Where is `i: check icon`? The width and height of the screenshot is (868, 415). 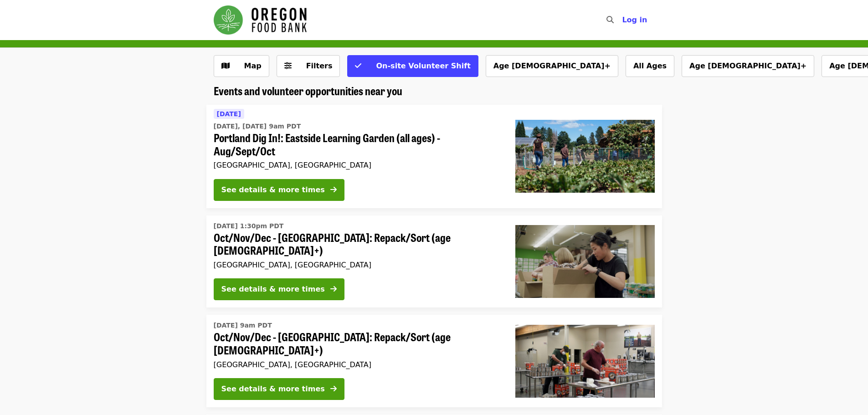
i: check icon is located at coordinates (358, 66).